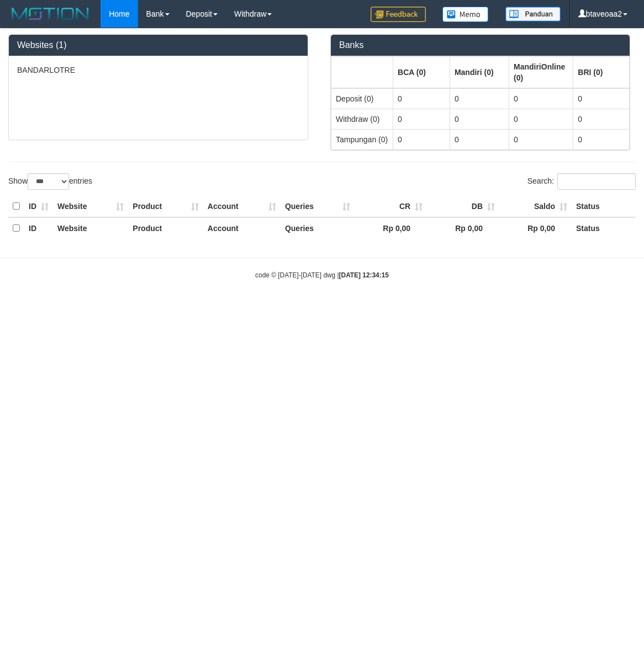  Describe the element at coordinates (462, 207) in the screenshot. I see `th: DB` at that location.